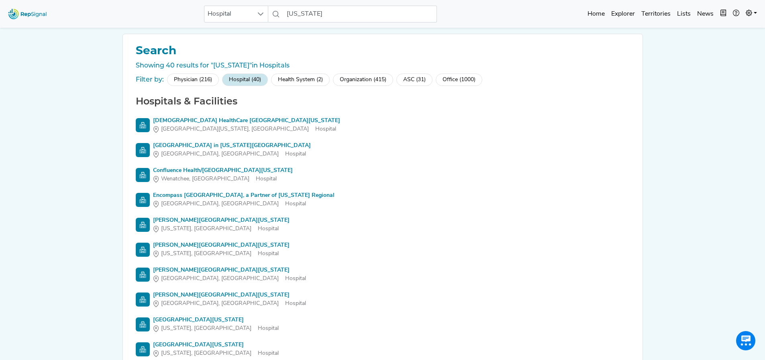 This screenshot has width=765, height=360. What do you see at coordinates (383, 51) in the screenshot?
I see `h1: Search` at bounding box center [383, 51].